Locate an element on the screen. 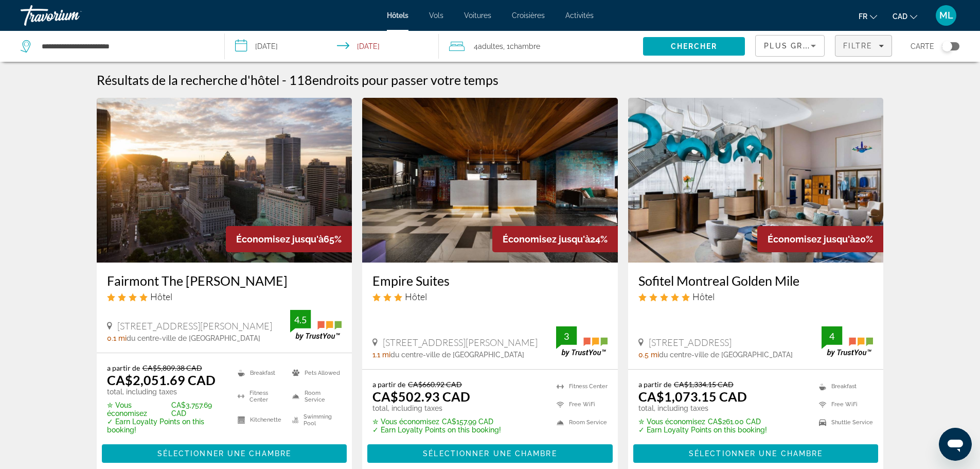  button: Change language is located at coordinates (868, 16).